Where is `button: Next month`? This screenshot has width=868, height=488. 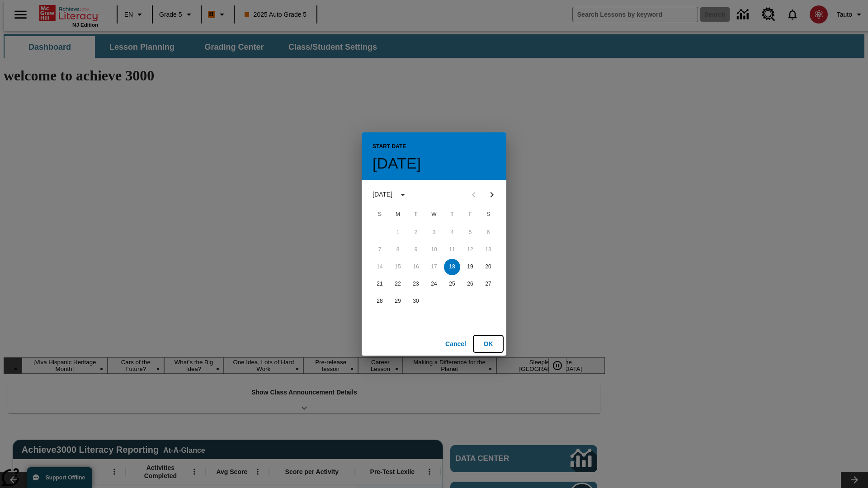
button: Next month is located at coordinates (492, 194).